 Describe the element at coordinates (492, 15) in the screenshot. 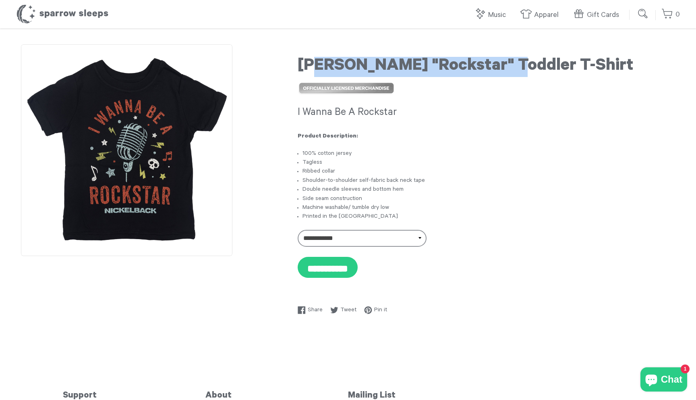

I see `a: Music` at that location.